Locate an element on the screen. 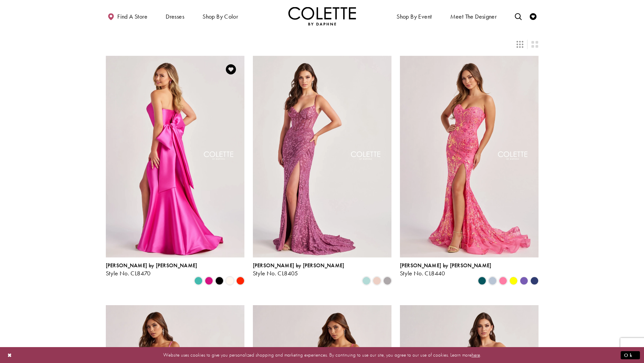 The height and width of the screenshot is (363, 644). a: Meet the designer is located at coordinates (474, 16).